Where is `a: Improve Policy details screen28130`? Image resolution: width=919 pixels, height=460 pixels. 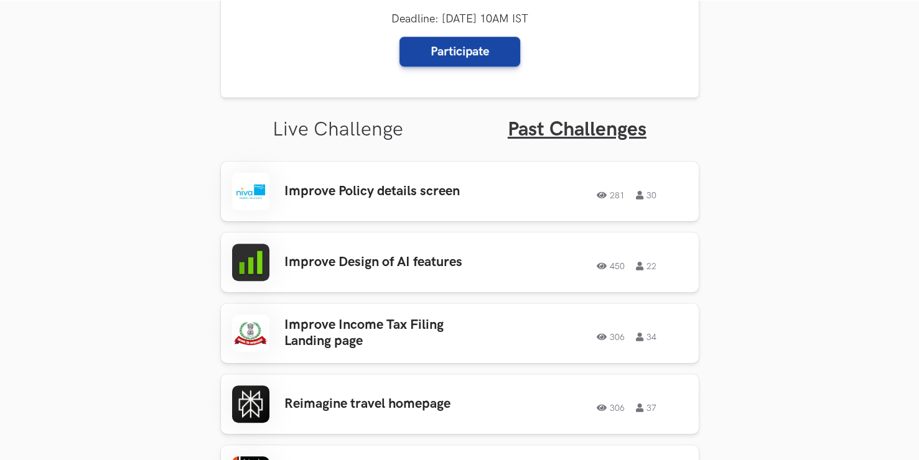 a: Improve Policy details screen28130 is located at coordinates (460, 192).